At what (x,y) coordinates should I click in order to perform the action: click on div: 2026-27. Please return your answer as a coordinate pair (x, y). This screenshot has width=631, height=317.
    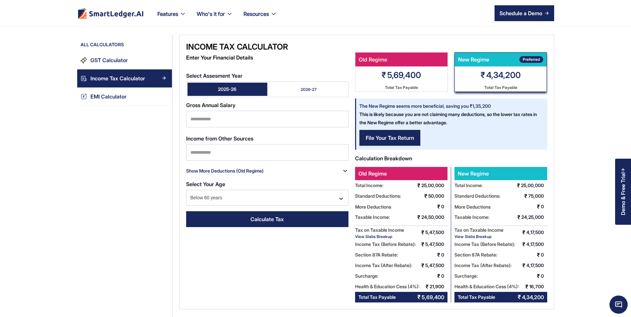
    Looking at the image, I should click on (309, 89).